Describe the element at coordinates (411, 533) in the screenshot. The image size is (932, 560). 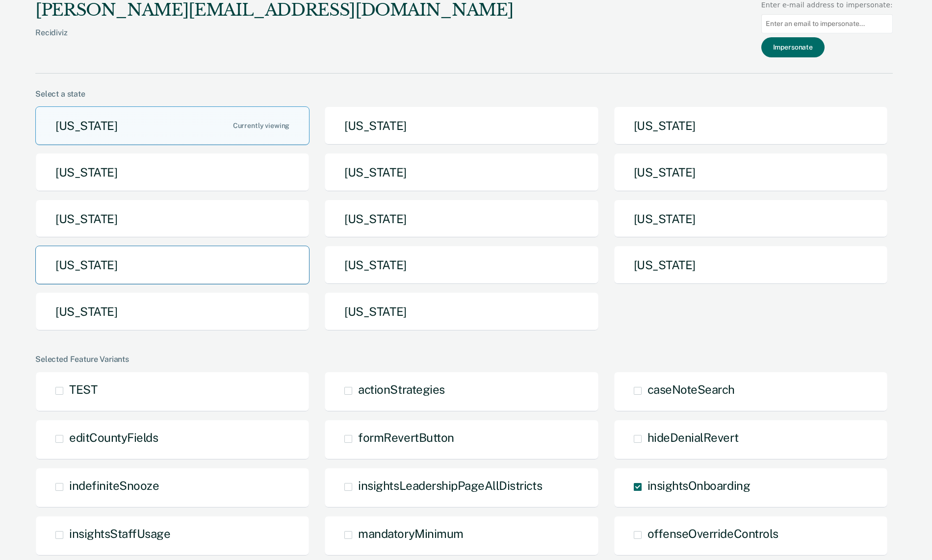
I see `span: mandatoryMinimum` at that location.